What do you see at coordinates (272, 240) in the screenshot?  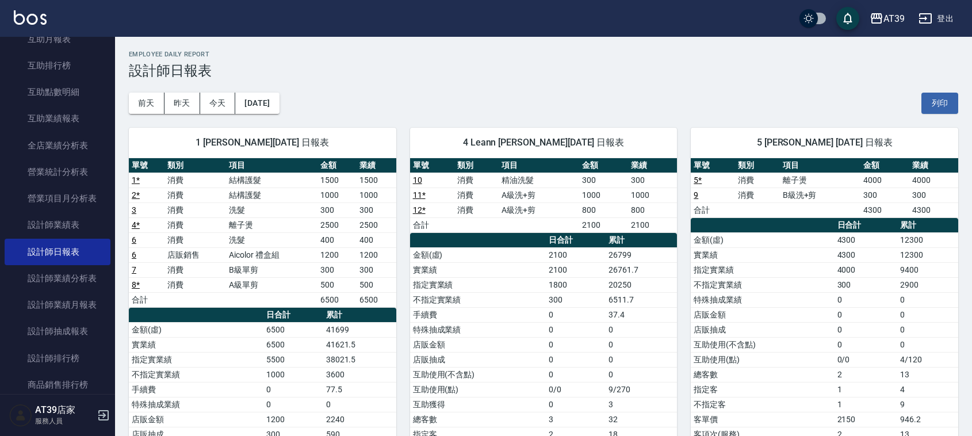 I see `td: 洗髮` at bounding box center [272, 240].